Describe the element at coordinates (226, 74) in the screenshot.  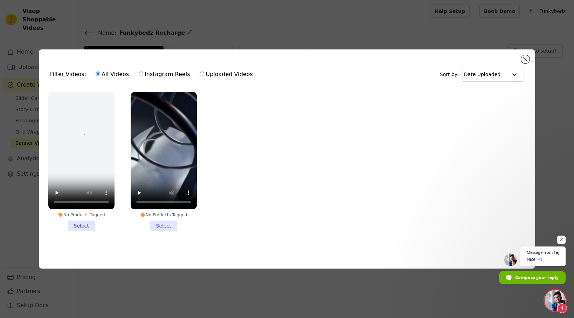
I see `label: Uploaded Videos` at that location.